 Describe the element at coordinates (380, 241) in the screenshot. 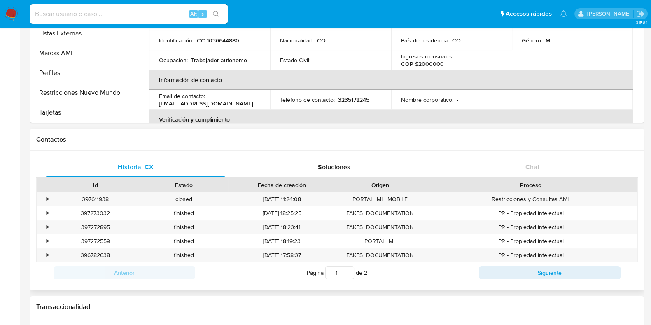

I see `div: PORTAL_ML` at that location.